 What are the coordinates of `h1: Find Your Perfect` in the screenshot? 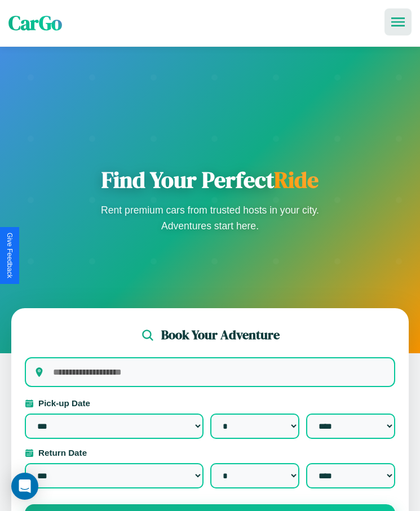 It's located at (210, 180).